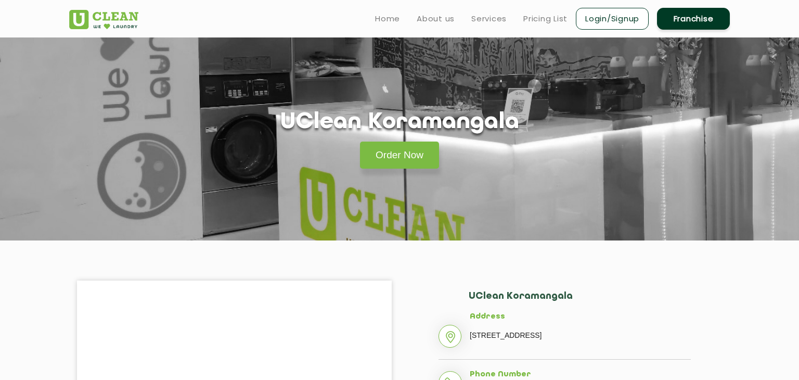 This screenshot has width=799, height=380. Describe the element at coordinates (693, 19) in the screenshot. I see `a: Franchise` at that location.